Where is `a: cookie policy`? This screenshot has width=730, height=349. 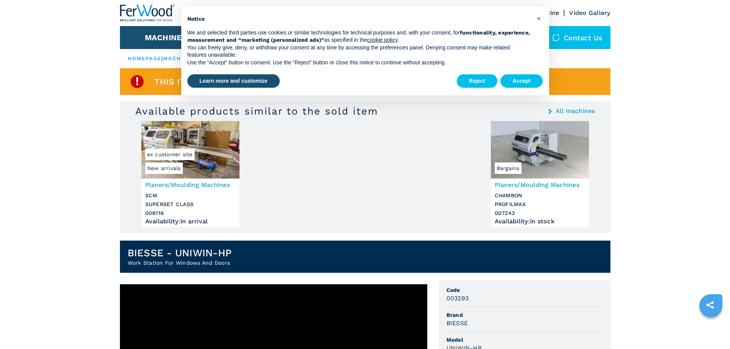 a: cookie policy is located at coordinates (382, 40).